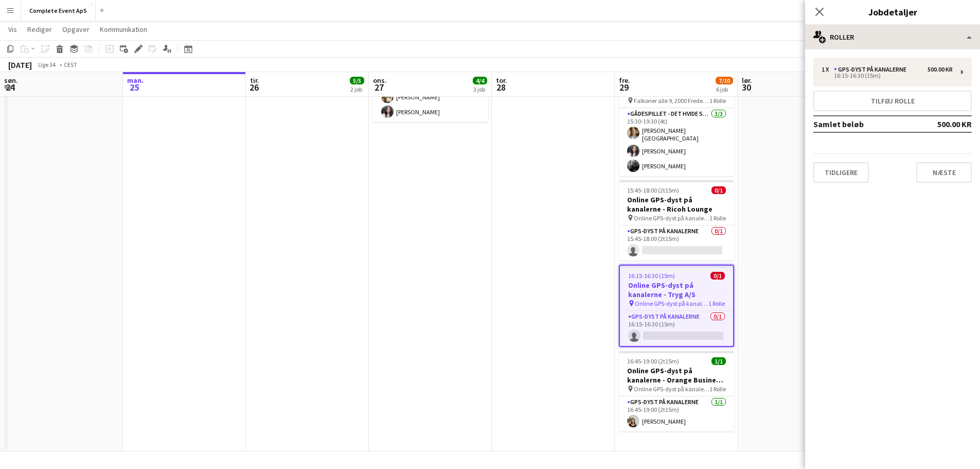 The width and height of the screenshot is (980, 469). What do you see at coordinates (47, 64) in the screenshot?
I see `span: Uge 34` at bounding box center [47, 64].